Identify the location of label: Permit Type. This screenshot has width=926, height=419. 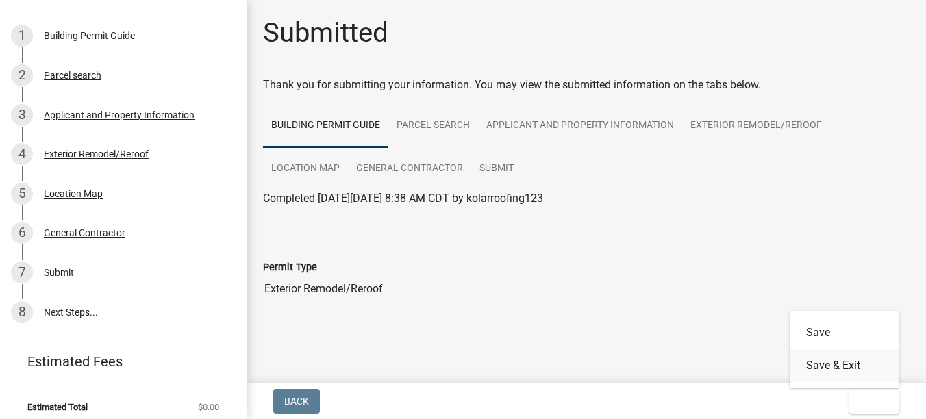
(290, 268).